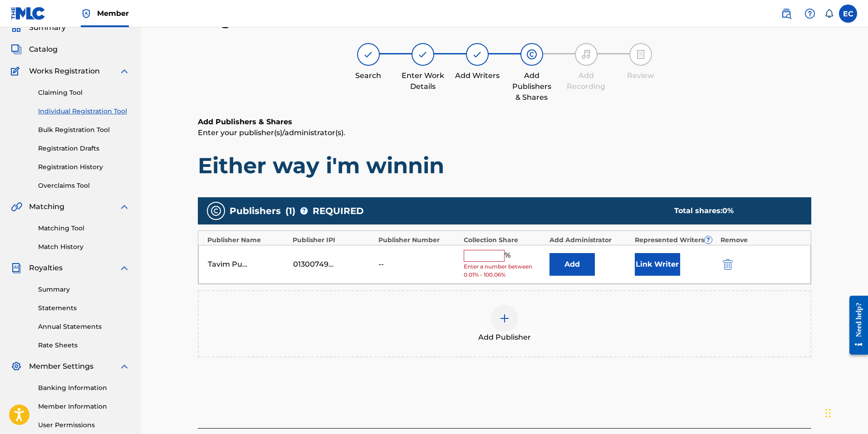  I want to click on div: Total shares:, so click(733, 211).